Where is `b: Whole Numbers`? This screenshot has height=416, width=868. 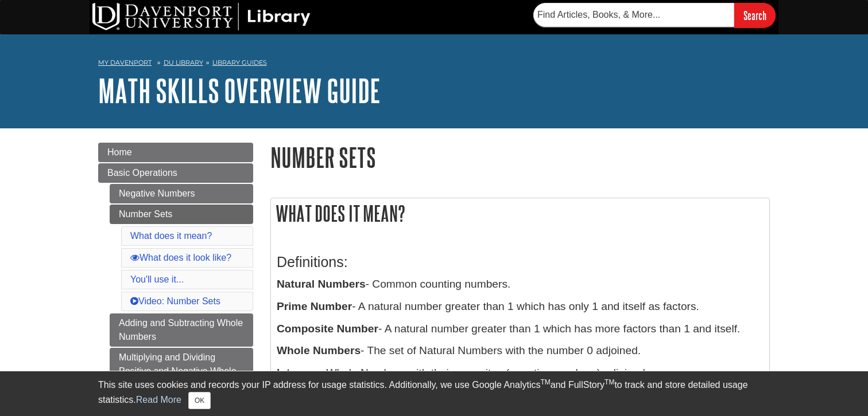
b: Whole Numbers is located at coordinates (318, 350).